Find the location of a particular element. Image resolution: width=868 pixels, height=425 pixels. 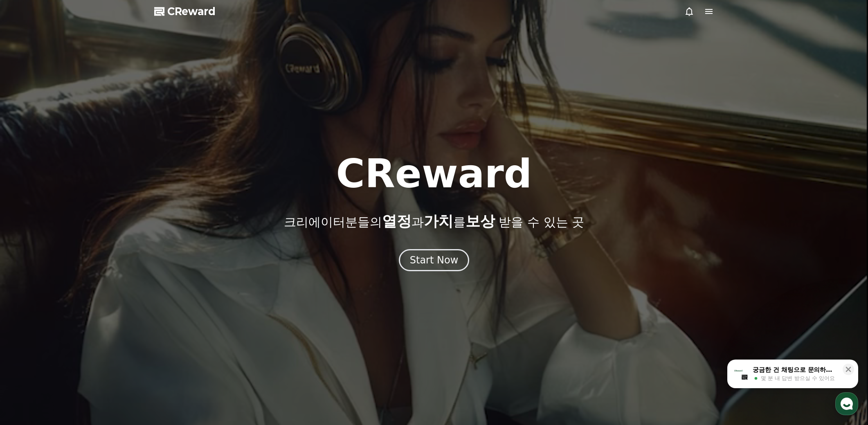

span: CReward is located at coordinates (192, 11).